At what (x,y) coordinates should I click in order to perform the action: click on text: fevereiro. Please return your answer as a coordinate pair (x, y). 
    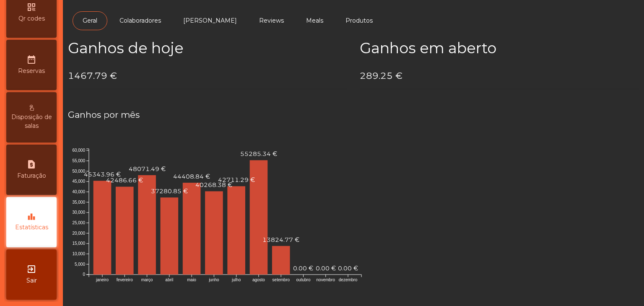
    Looking at the image, I should click on (124, 280).